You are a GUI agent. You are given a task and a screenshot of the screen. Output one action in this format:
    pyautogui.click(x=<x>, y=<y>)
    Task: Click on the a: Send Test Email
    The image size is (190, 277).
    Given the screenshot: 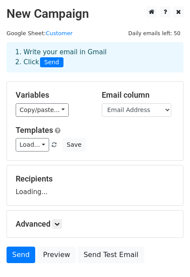 What is the action you would take?
    pyautogui.click(x=111, y=255)
    